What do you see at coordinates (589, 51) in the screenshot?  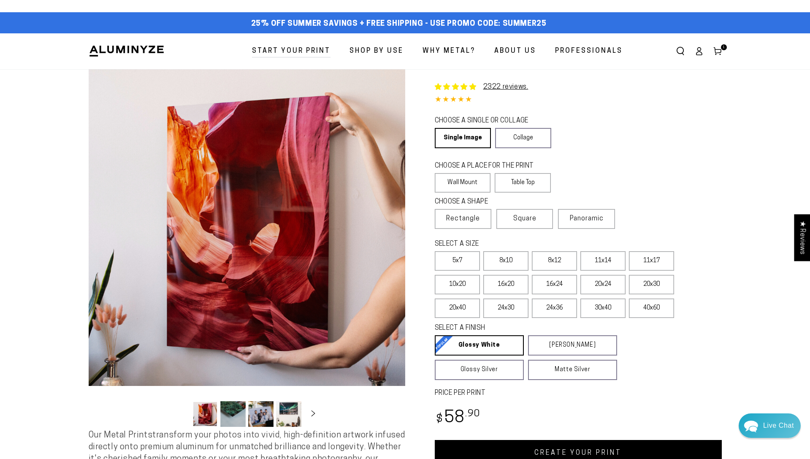 I see `span: Professionals` at bounding box center [589, 51].